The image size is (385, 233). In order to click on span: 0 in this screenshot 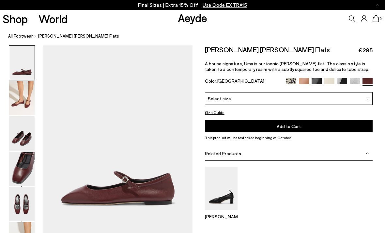, I will do `click(381, 19)`.